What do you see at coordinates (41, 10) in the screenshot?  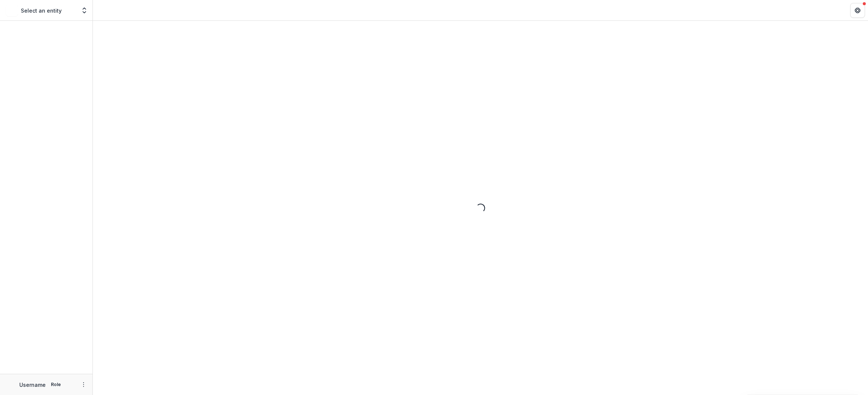 I see `p: Select an entity` at bounding box center [41, 10].